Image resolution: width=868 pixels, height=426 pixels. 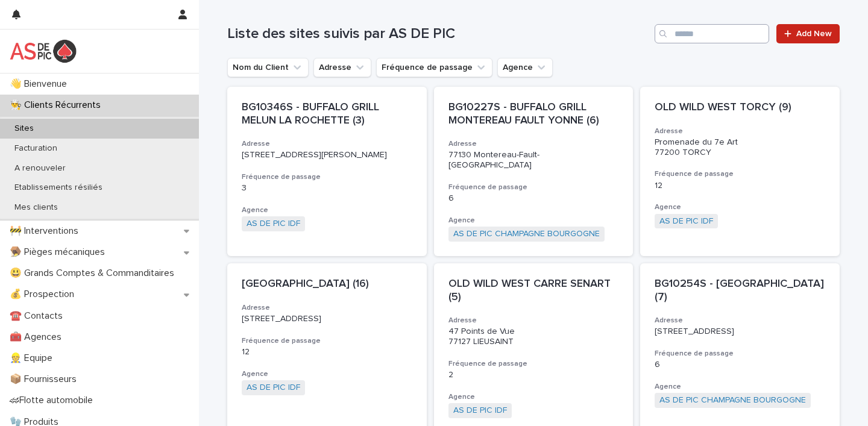 What do you see at coordinates (46, 231) in the screenshot?
I see `p: 🚧 Interventions` at bounding box center [46, 231].